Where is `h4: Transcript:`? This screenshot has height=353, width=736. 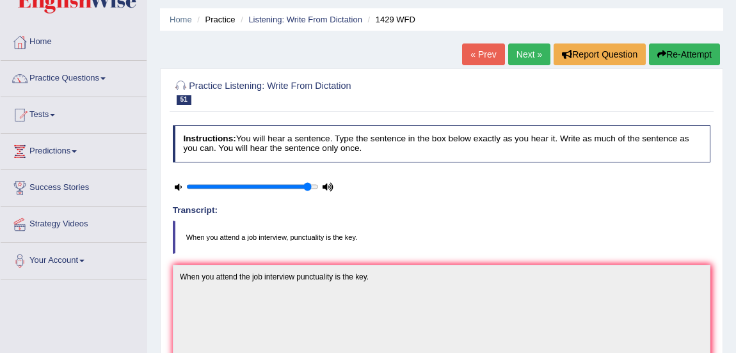 h4: Transcript: is located at coordinates (442, 211).